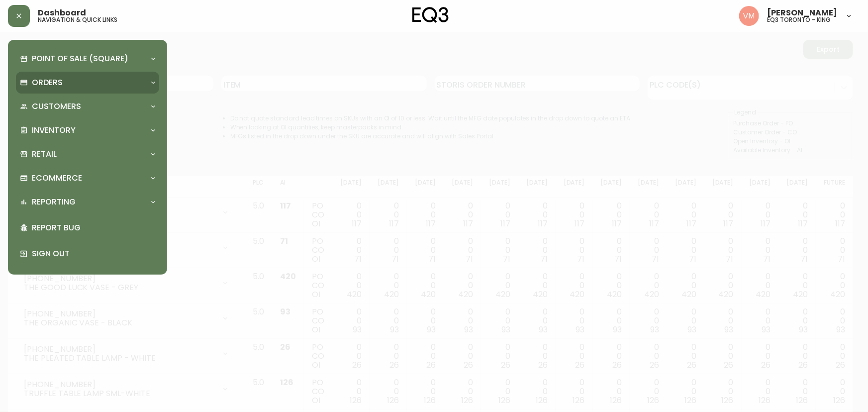 This screenshot has width=868, height=412. I want to click on div: Point of Sale (Square), so click(88, 58).